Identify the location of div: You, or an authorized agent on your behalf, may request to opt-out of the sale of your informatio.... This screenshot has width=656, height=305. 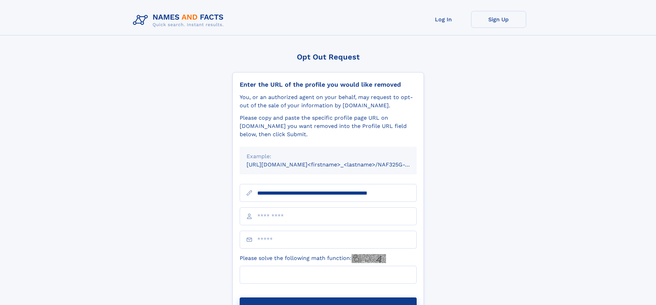
(328, 102).